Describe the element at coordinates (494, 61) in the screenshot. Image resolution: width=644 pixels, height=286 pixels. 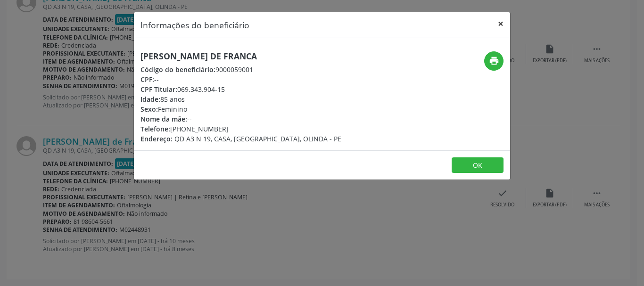
I see `i: print` at that location.